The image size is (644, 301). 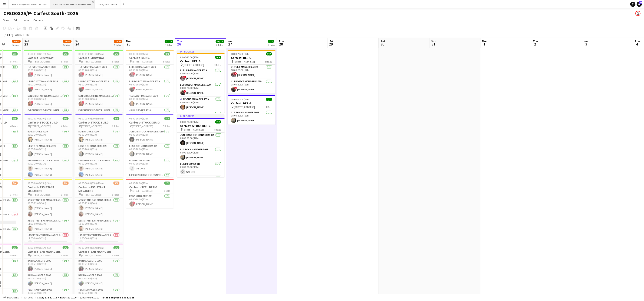 I want to click on span: Jobs, so click(x=26, y=20).